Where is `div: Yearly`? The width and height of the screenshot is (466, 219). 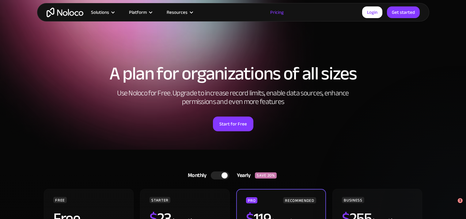 div: Yearly is located at coordinates (242, 175).